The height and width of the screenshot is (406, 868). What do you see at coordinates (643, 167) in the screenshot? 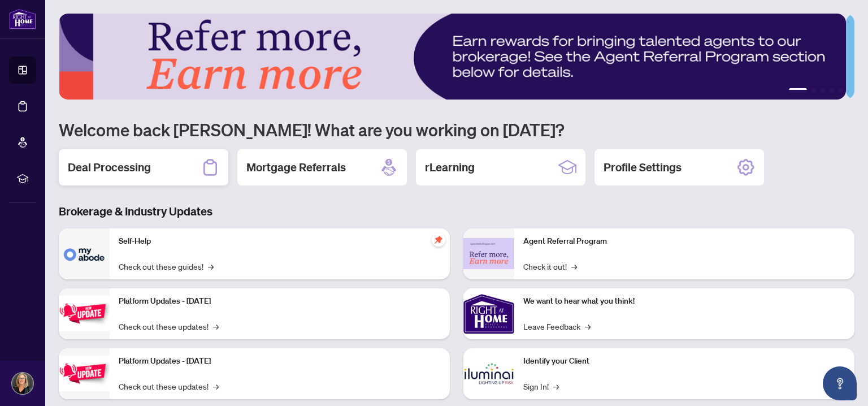
I see `h2: Profile Settings` at bounding box center [643, 167].